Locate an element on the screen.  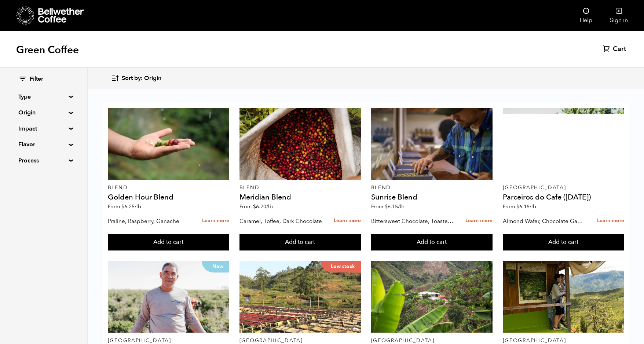
summary: Flavor is located at coordinates (44, 145).